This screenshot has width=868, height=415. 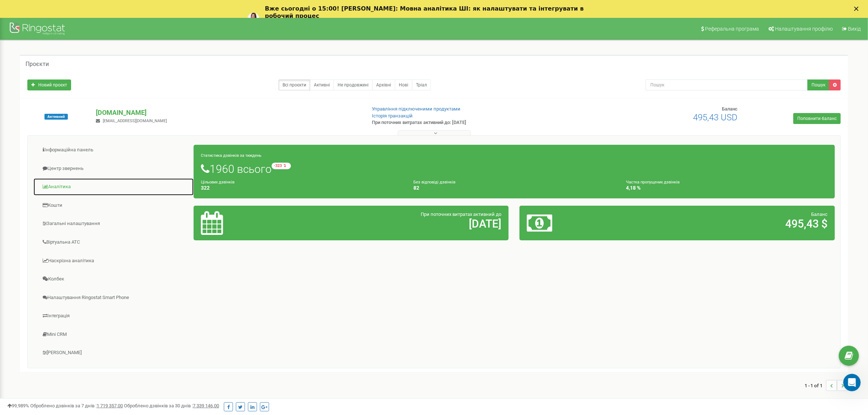 What do you see at coordinates (353, 85) in the screenshot?
I see `a: Не продовжені` at bounding box center [353, 85].